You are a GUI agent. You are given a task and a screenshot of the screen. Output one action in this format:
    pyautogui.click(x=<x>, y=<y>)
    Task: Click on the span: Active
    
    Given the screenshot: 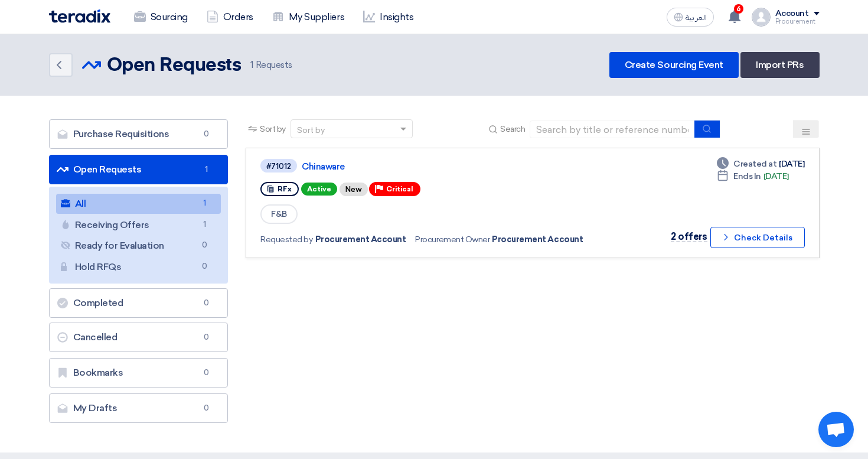 What is the action you would take?
    pyautogui.click(x=319, y=189)
    